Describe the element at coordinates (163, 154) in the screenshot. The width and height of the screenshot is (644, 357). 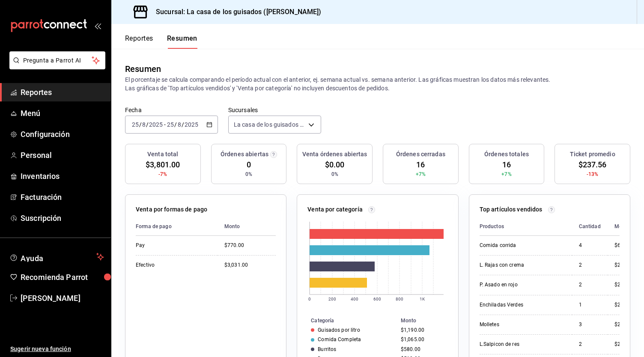
I see `h3: Venta total` at that location.